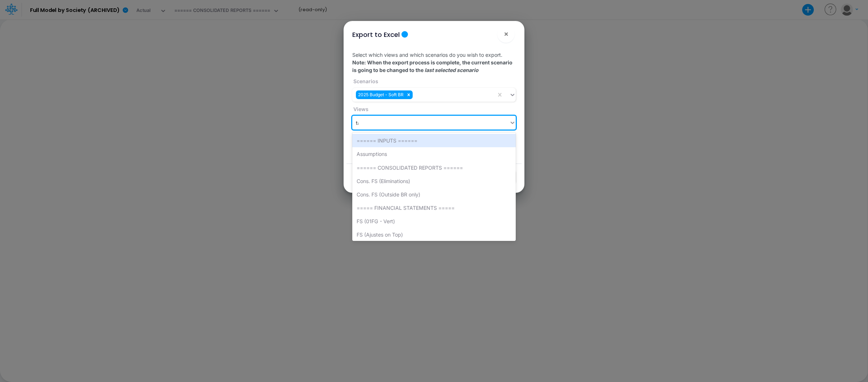 This screenshot has height=382, width=868. Describe the element at coordinates (434, 208) in the screenshot. I see `div: ===== FINANCIAL STATEMENTS =====` at that location.